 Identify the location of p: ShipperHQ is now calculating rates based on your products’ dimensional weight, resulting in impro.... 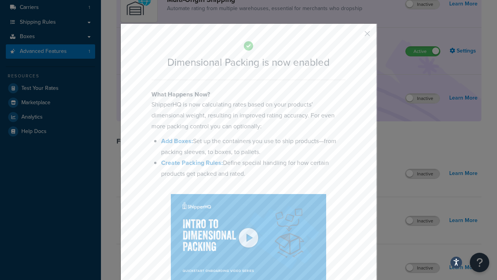
(249, 115).